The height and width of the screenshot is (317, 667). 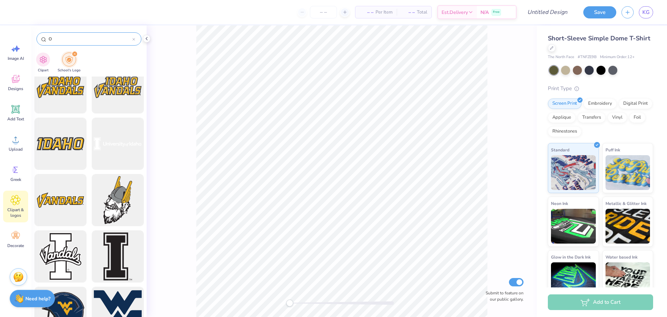 I want to click on img: Standard, so click(x=573, y=172).